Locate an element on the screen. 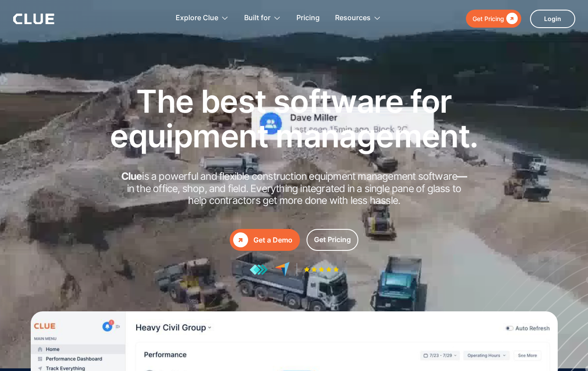  img: reviews at capterra is located at coordinates (282, 269).